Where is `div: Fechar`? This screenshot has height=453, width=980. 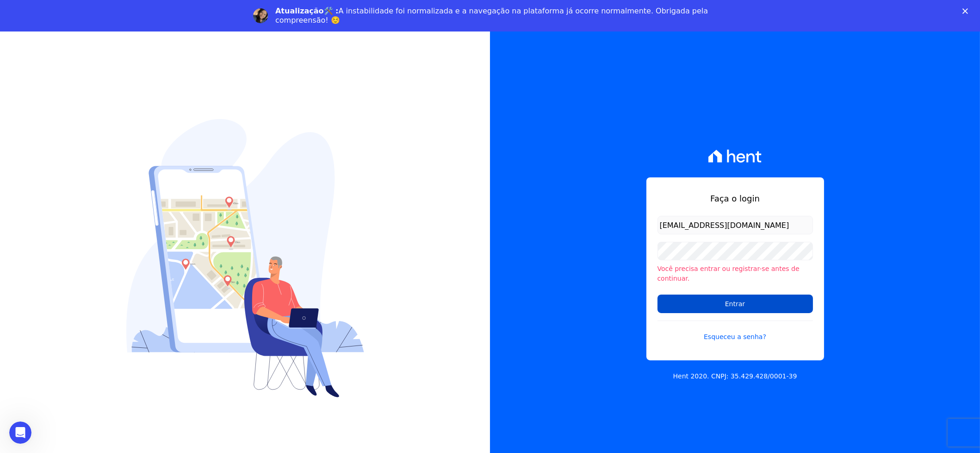 div: Fechar is located at coordinates (967, 11).